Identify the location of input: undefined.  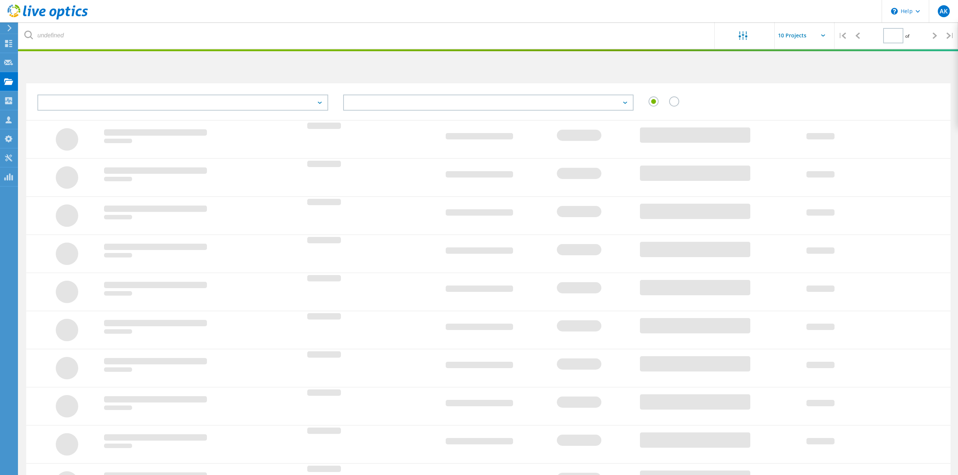
(367, 36).